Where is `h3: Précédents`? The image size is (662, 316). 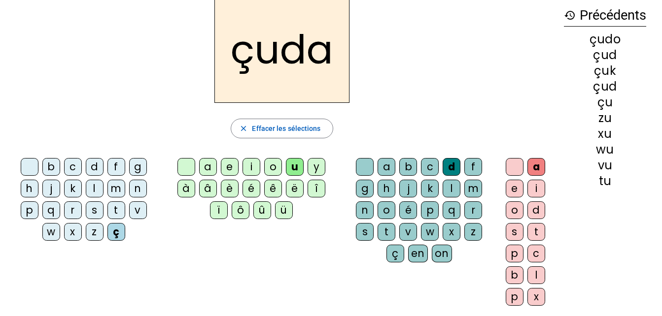 h3: Précédents is located at coordinates (605, 15).